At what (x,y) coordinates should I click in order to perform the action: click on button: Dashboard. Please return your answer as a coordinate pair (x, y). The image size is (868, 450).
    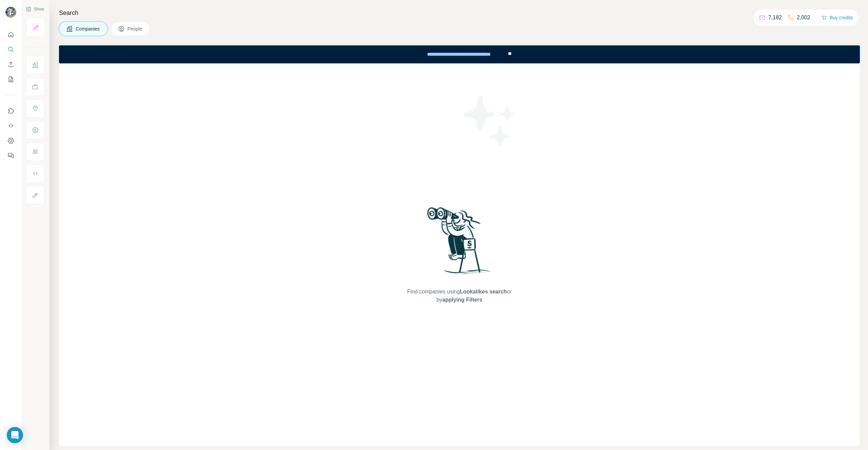
    Looking at the image, I should click on (11, 141).